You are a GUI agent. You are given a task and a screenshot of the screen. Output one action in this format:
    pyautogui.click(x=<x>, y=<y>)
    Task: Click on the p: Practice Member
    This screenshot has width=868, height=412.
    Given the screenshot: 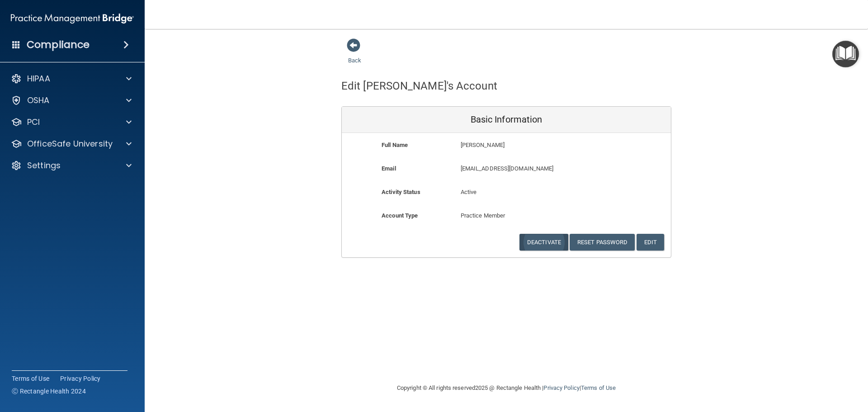 What is the action you would take?
    pyautogui.click(x=507, y=216)
    